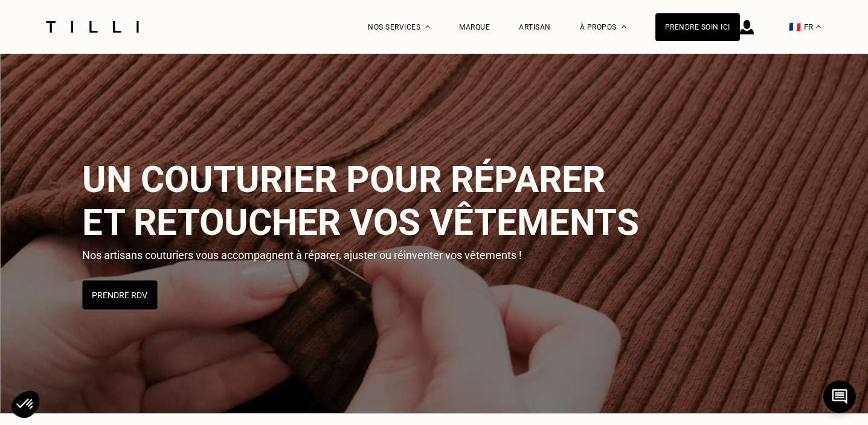 The image size is (868, 425). Describe the element at coordinates (428, 26) in the screenshot. I see `img: Menu déroulant` at that location.